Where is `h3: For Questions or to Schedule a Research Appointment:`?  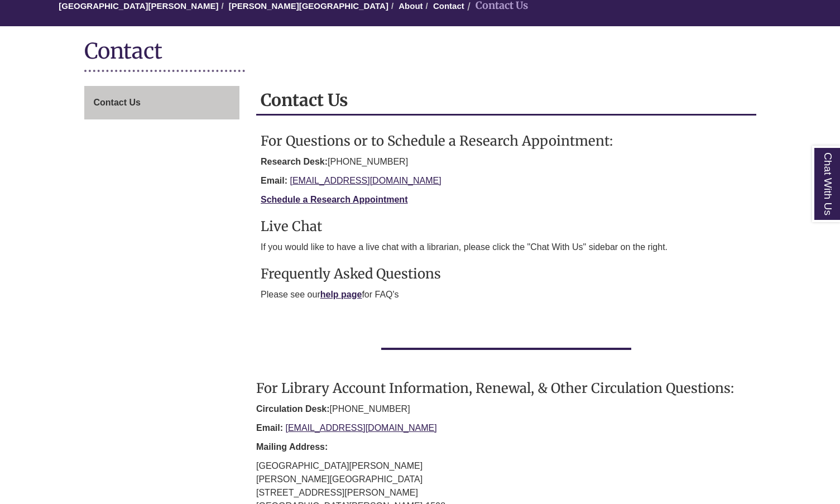 h3: For Questions or to Schedule a Research Appointment: is located at coordinates (506, 141).